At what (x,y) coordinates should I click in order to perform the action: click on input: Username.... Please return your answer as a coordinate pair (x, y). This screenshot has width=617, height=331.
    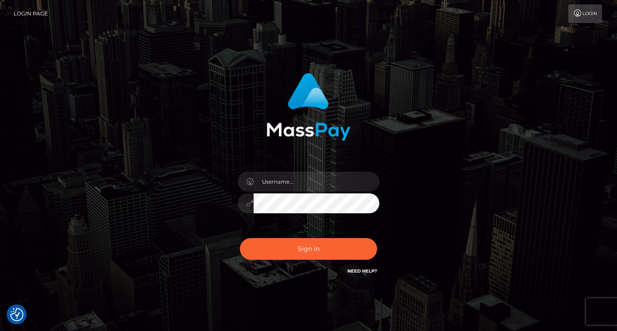
    Looking at the image, I should click on (316, 181).